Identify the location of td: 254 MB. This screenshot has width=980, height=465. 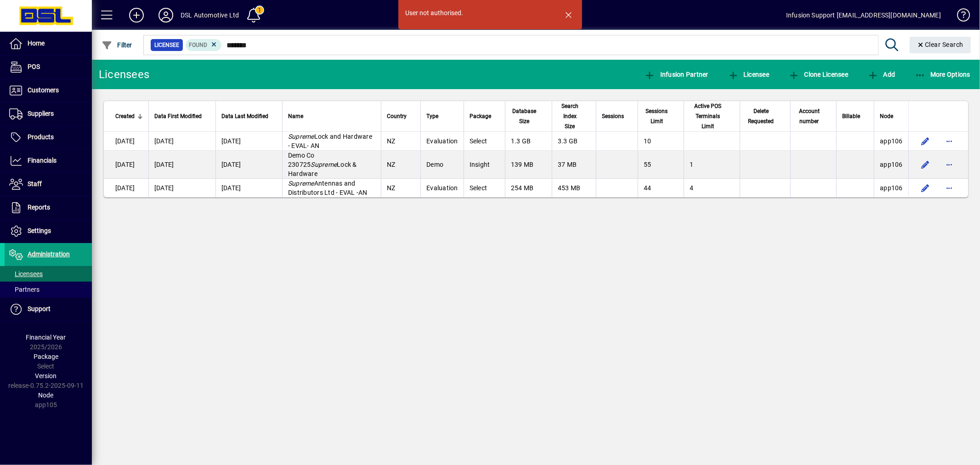
(529, 188).